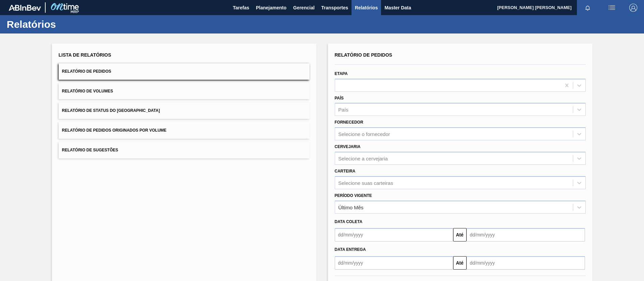  What do you see at coordinates (348, 222) in the screenshot?
I see `span: Data coleta` at bounding box center [348, 222].